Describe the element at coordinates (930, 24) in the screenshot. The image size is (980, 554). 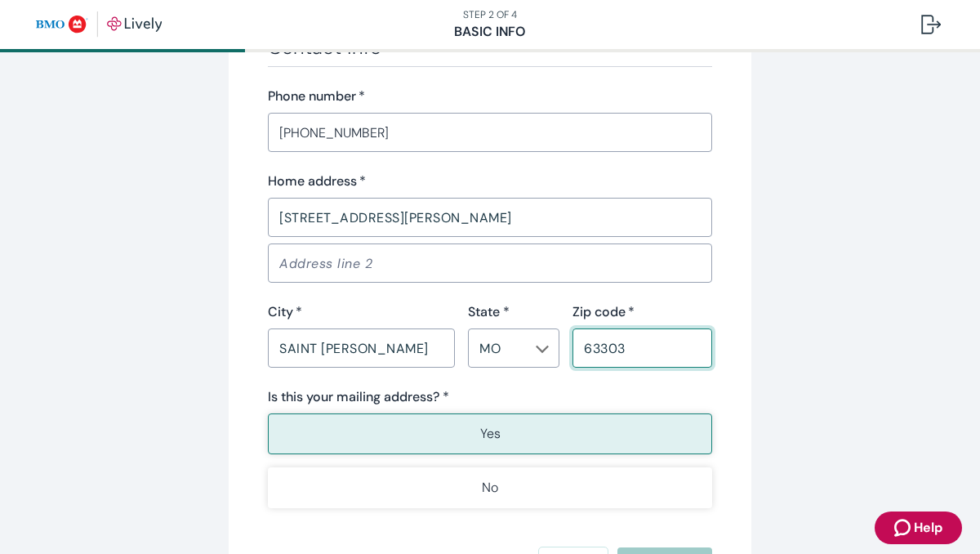
I see `button: Log out` at that location.